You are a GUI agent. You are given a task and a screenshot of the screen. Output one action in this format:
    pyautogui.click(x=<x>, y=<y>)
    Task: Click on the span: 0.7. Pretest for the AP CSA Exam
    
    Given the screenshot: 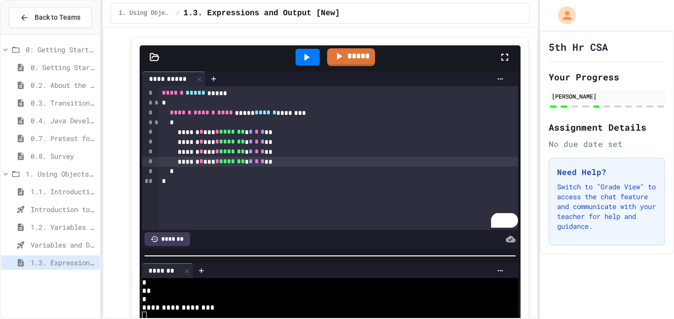 What is the action you would take?
    pyautogui.click(x=63, y=138)
    